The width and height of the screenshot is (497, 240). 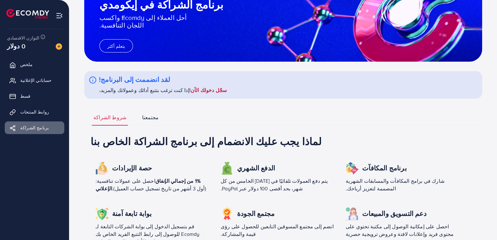 What do you see at coordinates (59, 16) in the screenshot?
I see `img: قائمة طعام` at bounding box center [59, 16].